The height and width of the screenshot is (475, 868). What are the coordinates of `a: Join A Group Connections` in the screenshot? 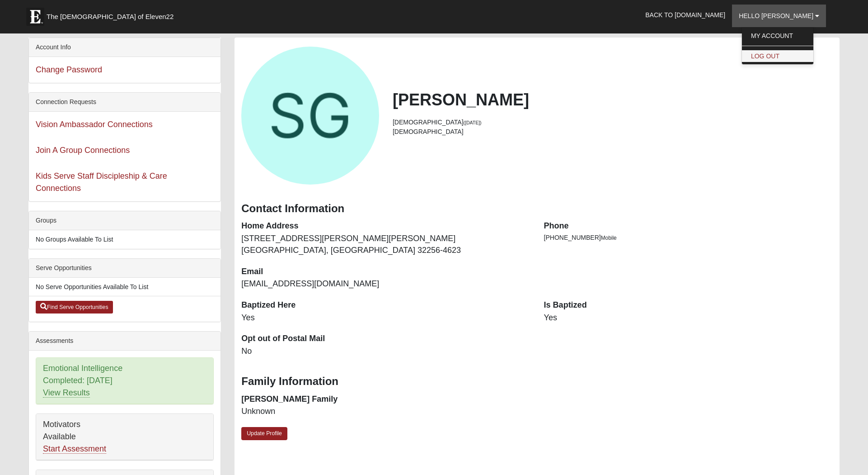 It's located at (83, 150).